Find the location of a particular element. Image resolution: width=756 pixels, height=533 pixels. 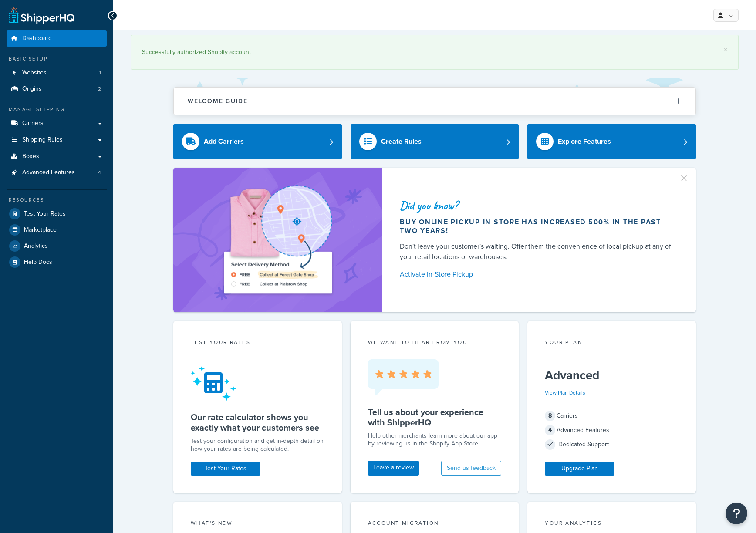

button: Open Resource Center is located at coordinates (736, 513).